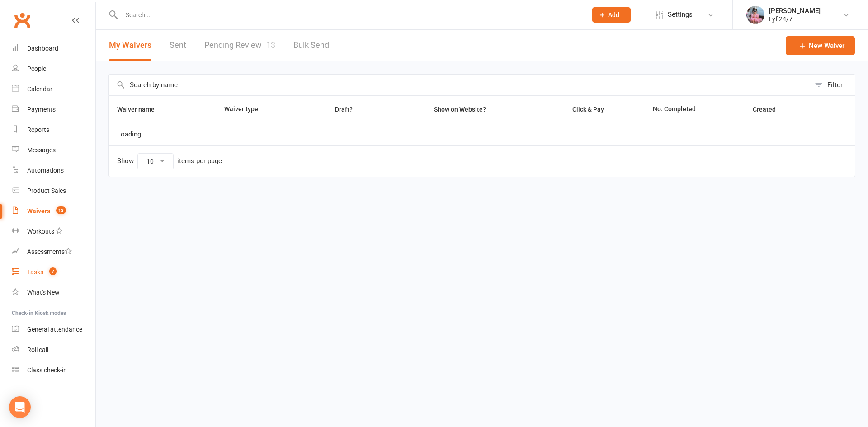  Describe the element at coordinates (614, 15) in the screenshot. I see `span: Add` at that location.